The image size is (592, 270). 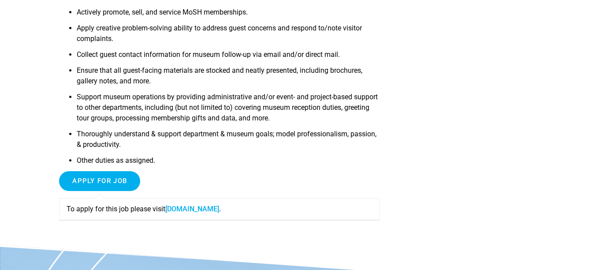 What do you see at coordinates (228, 57) in the screenshot?
I see `li: Collect guest contact information for museum follow-up via email and/or direct mail.` at bounding box center [228, 57].